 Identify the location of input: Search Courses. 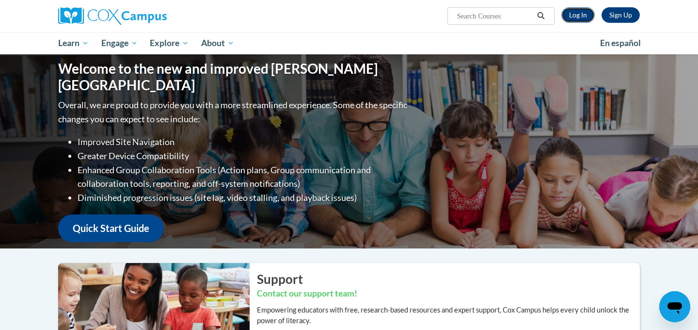
(495, 16).